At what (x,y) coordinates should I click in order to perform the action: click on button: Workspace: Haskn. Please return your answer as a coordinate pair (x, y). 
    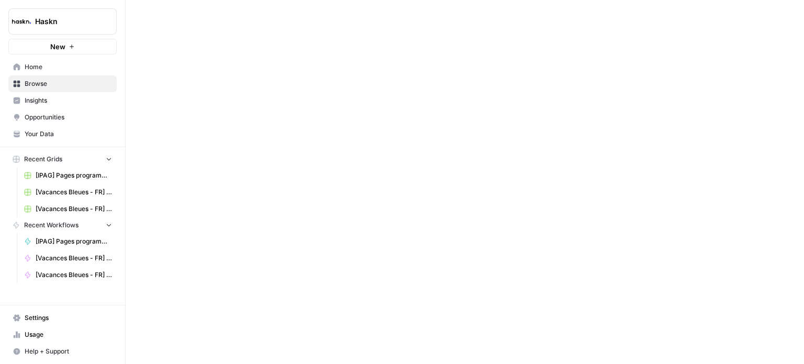
    Looking at the image, I should click on (62, 21).